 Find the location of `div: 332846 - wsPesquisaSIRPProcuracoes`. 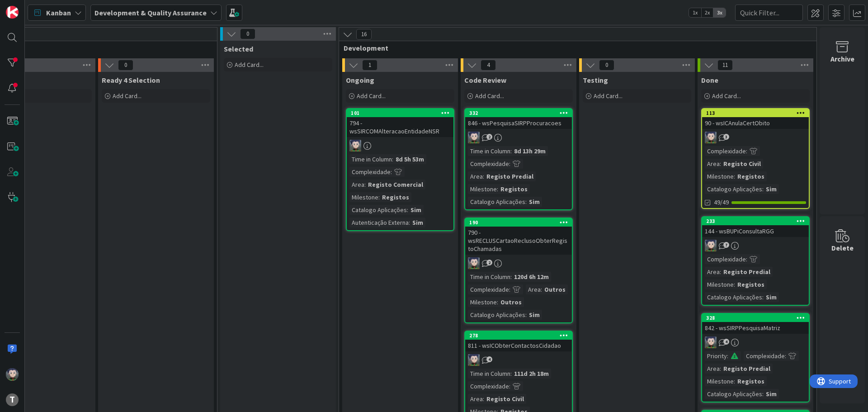

div: 332846 - wsPesquisaSIRPProcuracoes is located at coordinates (519, 119).